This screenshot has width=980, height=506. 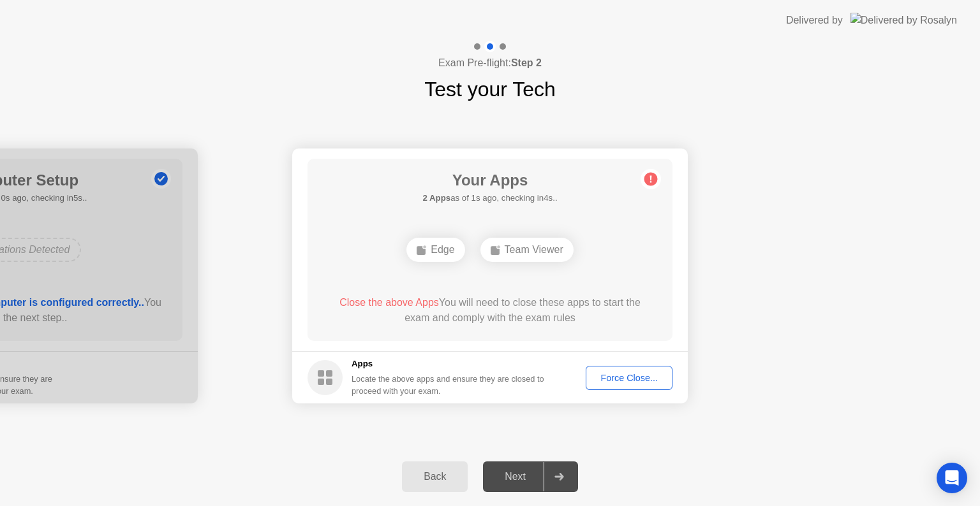 I want to click on h5: as of 1s ago, checking in4s.., so click(x=489, y=198).